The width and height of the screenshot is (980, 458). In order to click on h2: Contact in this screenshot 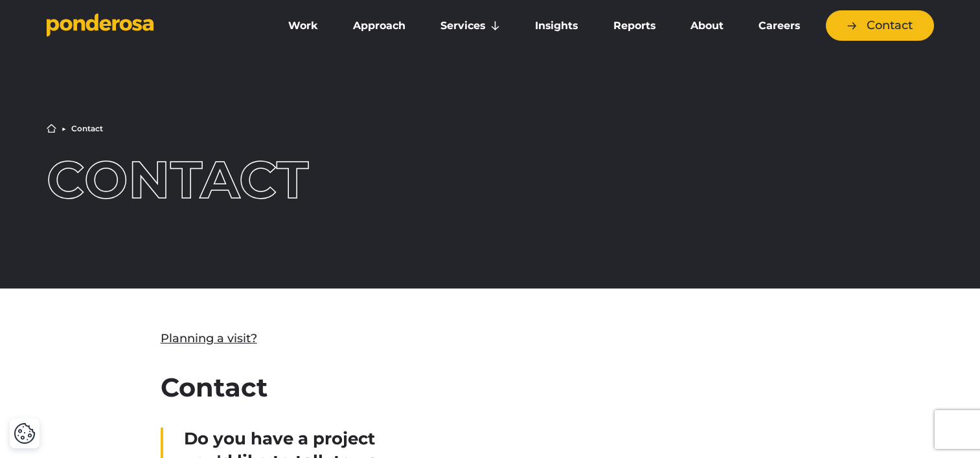, I will do `click(490, 388)`.